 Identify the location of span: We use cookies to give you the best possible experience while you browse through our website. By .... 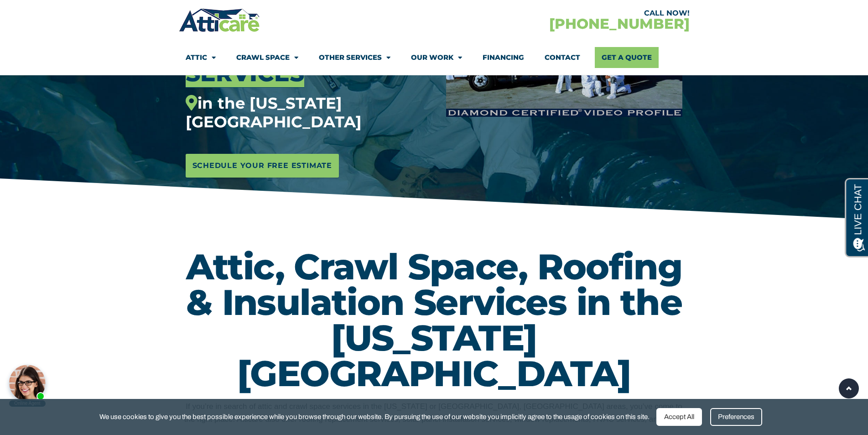
(375, 416).